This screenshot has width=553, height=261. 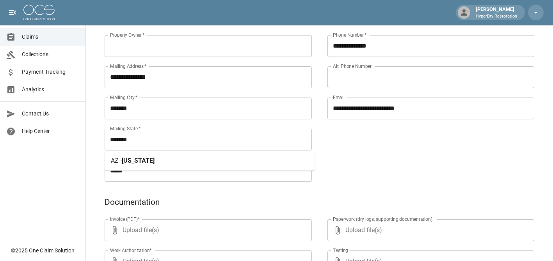 What do you see at coordinates (128, 66) in the screenshot?
I see `label: Mailing Address` at bounding box center [128, 66].